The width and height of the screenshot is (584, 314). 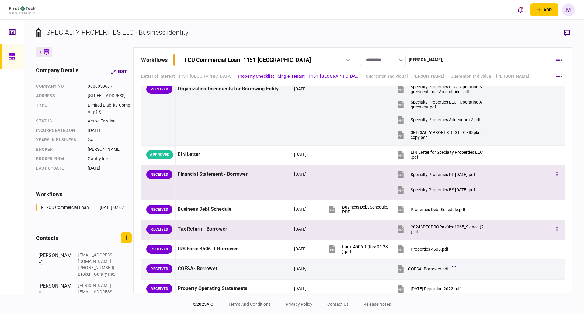 What do you see at coordinates (207, 304) in the screenshot?
I see `div: © 2025 AIO` at bounding box center [207, 304].